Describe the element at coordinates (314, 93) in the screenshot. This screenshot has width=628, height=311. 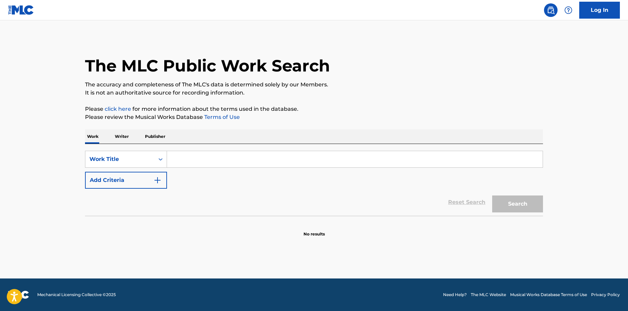
I see `p: It is not an authoritative source for recording information.` at that location.